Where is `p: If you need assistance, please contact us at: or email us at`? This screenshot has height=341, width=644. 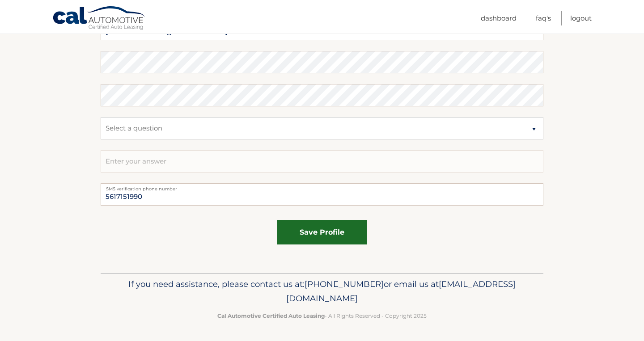 p: If you need assistance, please contact us at: or email us at is located at coordinates (322, 291).